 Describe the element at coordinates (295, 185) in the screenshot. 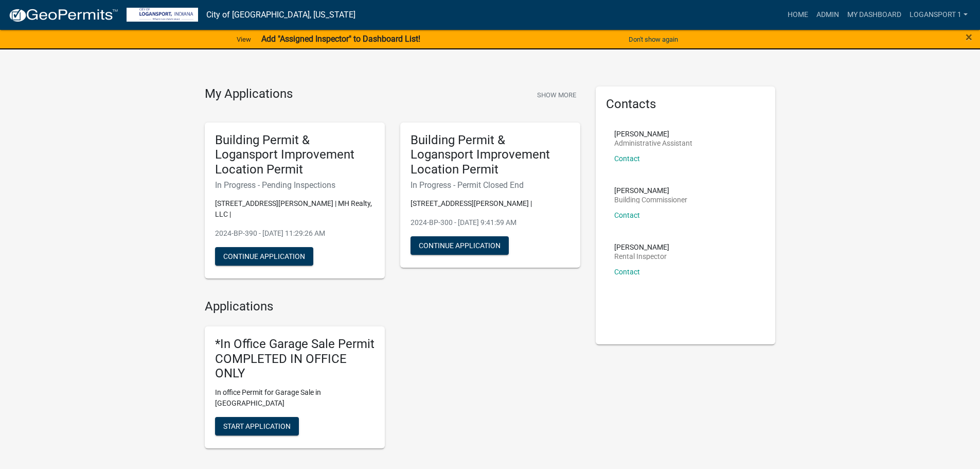

I see `h6: In Progress - Pending Inspections` at that location.